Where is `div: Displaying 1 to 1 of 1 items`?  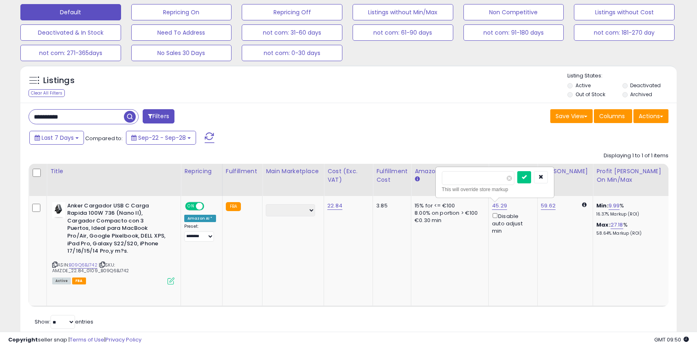 div: Displaying 1 to 1 of 1 items is located at coordinates (636, 156).